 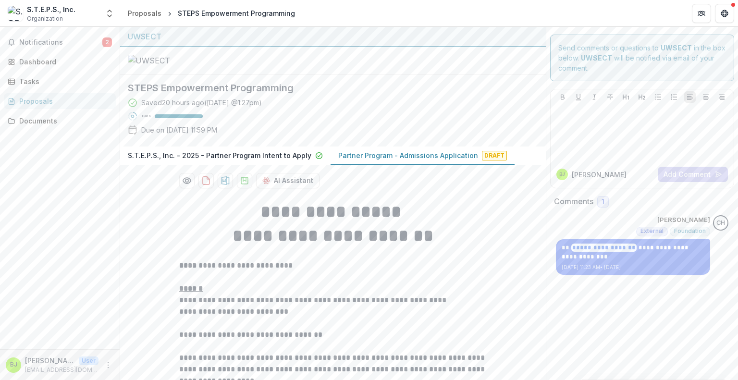 I want to click on p: Partner Program - Admissions Application, so click(x=408, y=155).